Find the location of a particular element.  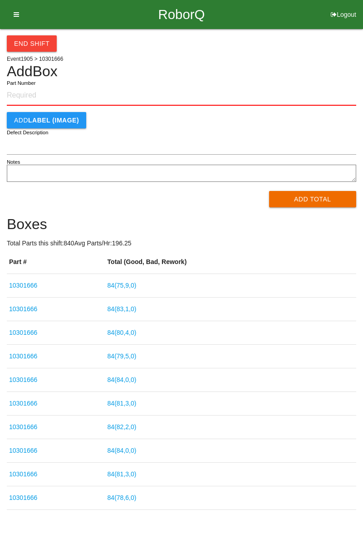

a: 84(80,4,0) is located at coordinates (122, 333).